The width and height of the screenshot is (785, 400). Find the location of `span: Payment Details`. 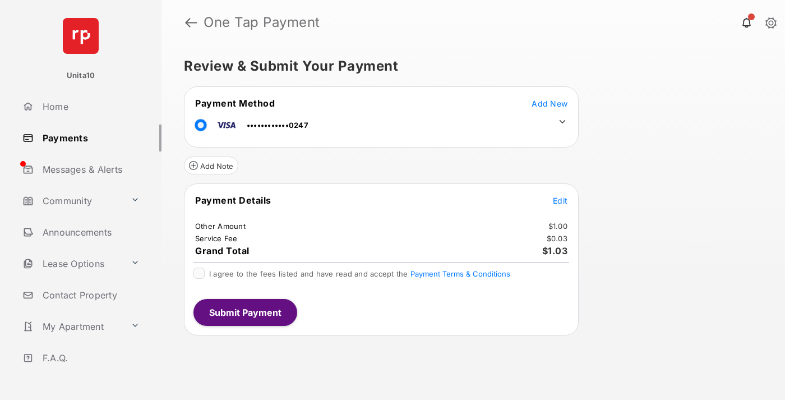

span: Payment Details is located at coordinates (233, 200).